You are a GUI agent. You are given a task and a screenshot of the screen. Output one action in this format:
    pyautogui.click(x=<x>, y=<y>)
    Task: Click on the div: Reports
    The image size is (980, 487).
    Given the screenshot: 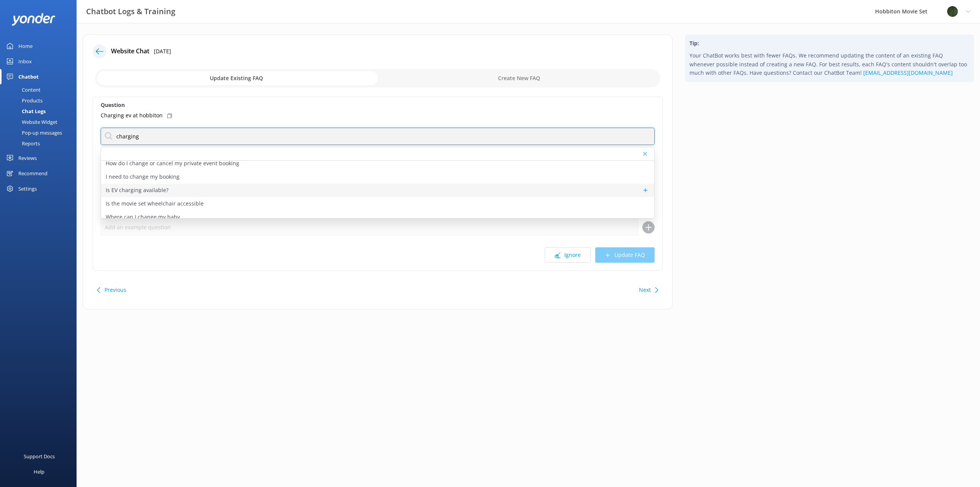 What is the action you would take?
    pyautogui.click(x=22, y=143)
    